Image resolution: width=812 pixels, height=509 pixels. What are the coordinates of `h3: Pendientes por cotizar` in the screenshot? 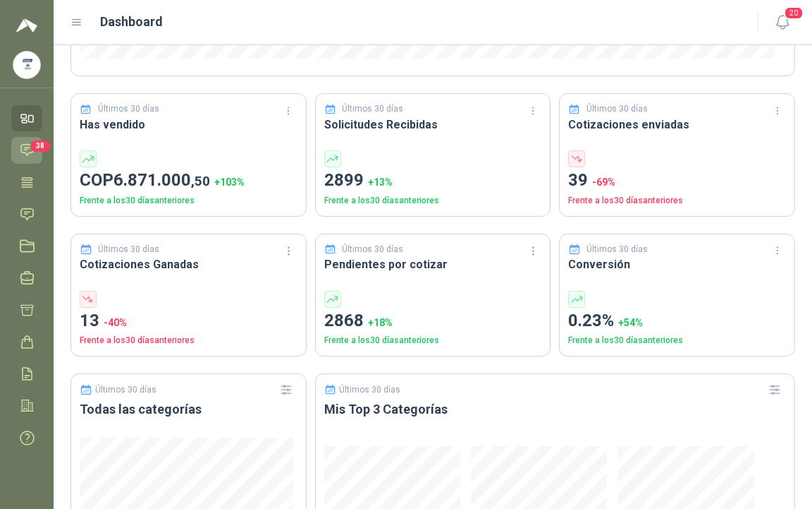 It's located at (433, 264).